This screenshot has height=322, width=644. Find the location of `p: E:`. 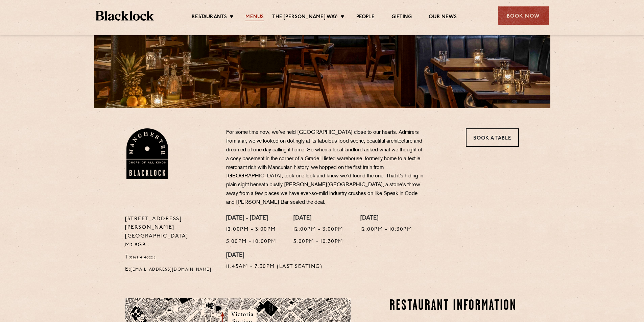

p: E: is located at coordinates (170, 270).